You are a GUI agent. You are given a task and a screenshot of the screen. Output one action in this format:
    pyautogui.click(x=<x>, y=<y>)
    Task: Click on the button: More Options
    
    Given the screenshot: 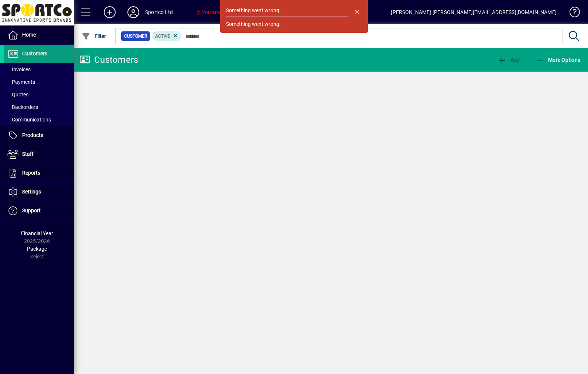 What is the action you would take?
    pyautogui.click(x=558, y=60)
    